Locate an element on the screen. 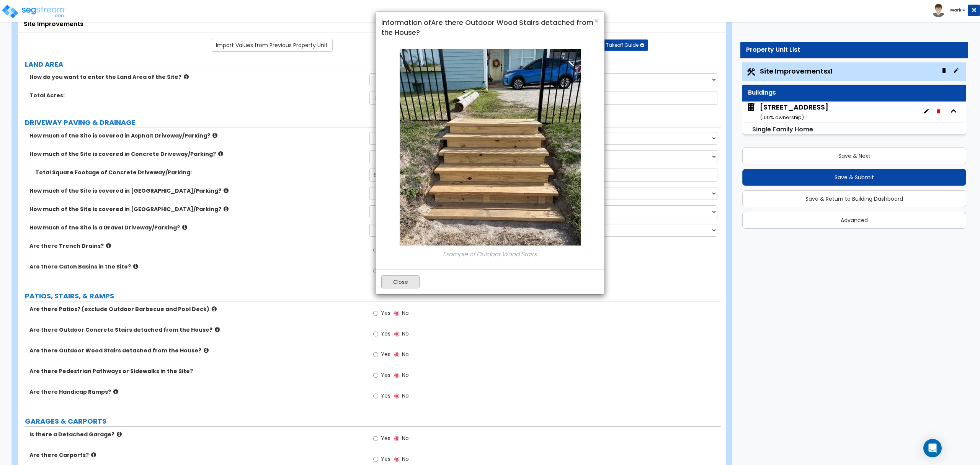 Image resolution: width=980 pixels, height=465 pixels. em: Example of Outdoor Wood Stairs is located at coordinates (490, 254).